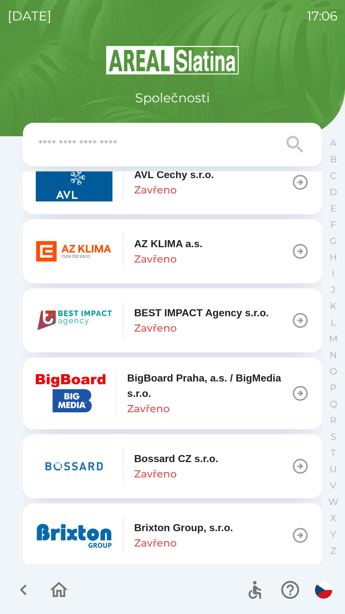 The width and height of the screenshot is (345, 614). I want to click on button: M, so click(333, 338).